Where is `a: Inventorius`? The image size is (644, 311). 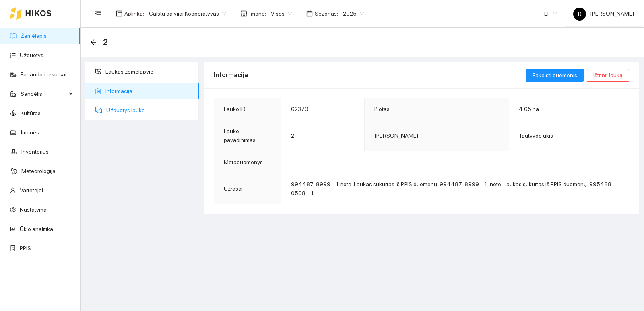 a: Inventorius is located at coordinates (35, 151).